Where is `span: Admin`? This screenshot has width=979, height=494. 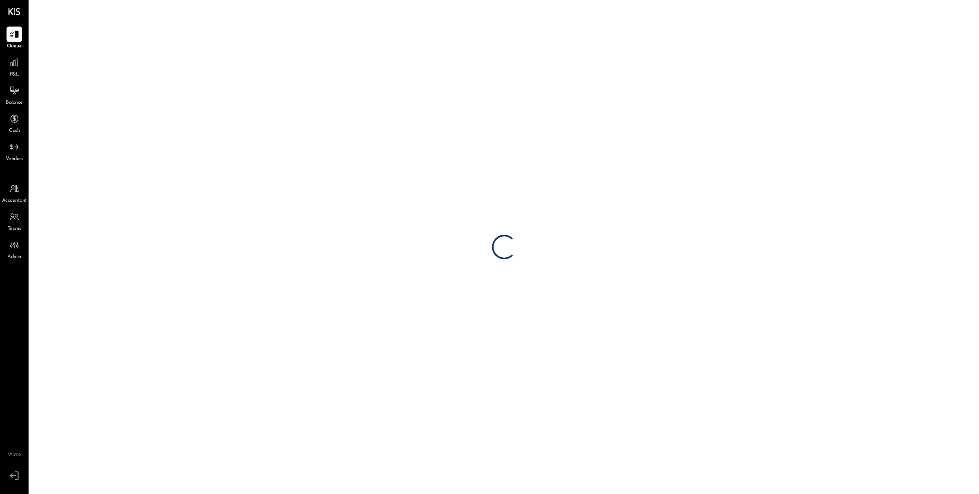 span: Admin is located at coordinates (14, 257).